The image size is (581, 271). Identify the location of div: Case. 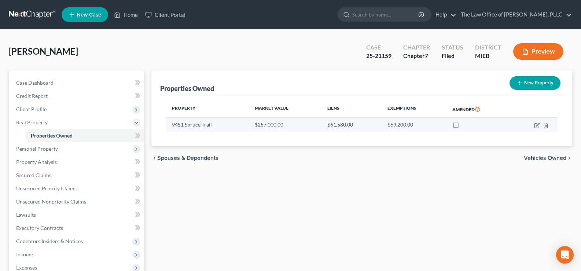
(379, 47).